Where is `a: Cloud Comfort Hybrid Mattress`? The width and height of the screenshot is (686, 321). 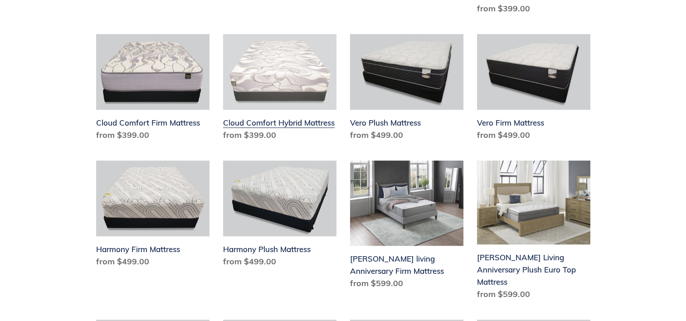
a: Cloud Comfort Hybrid Mattress is located at coordinates (280, 89).